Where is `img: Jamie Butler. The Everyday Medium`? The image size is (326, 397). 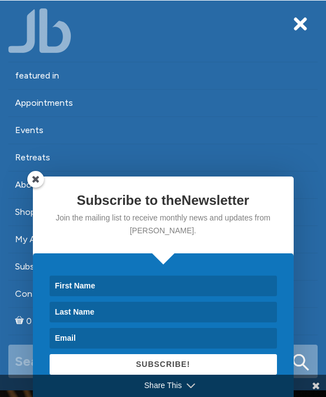 img: Jamie Butler. The Everyday Medium is located at coordinates (40, 31).